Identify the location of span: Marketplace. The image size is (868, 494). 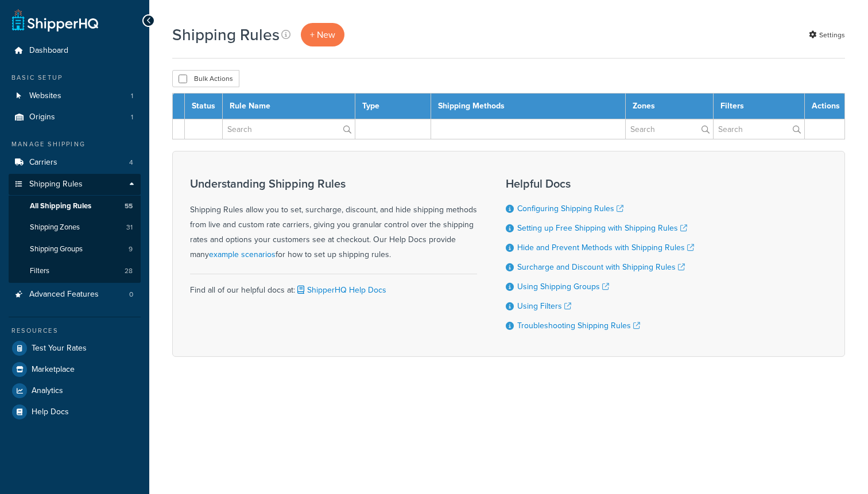
(52, 369).